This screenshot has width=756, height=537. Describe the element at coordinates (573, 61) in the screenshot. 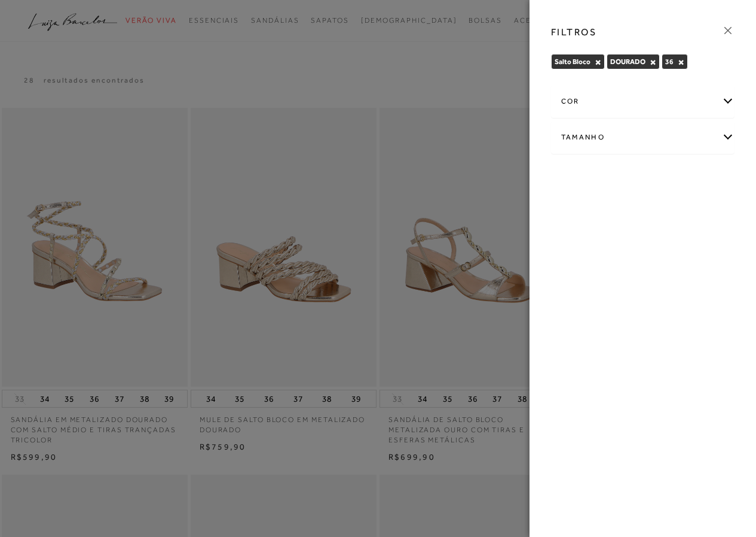

I see `span: Salto Bloco` at that location.